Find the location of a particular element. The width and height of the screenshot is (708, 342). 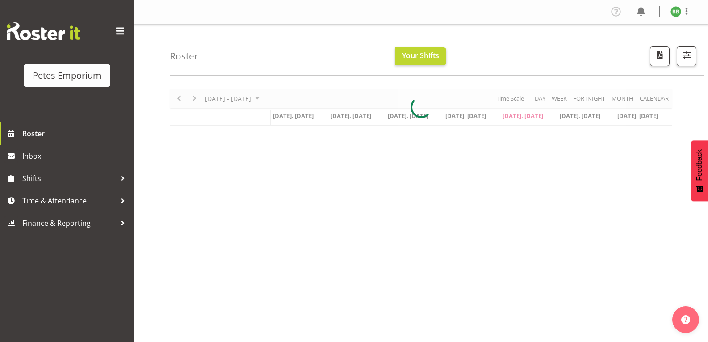

h4: Roster is located at coordinates (184, 56).